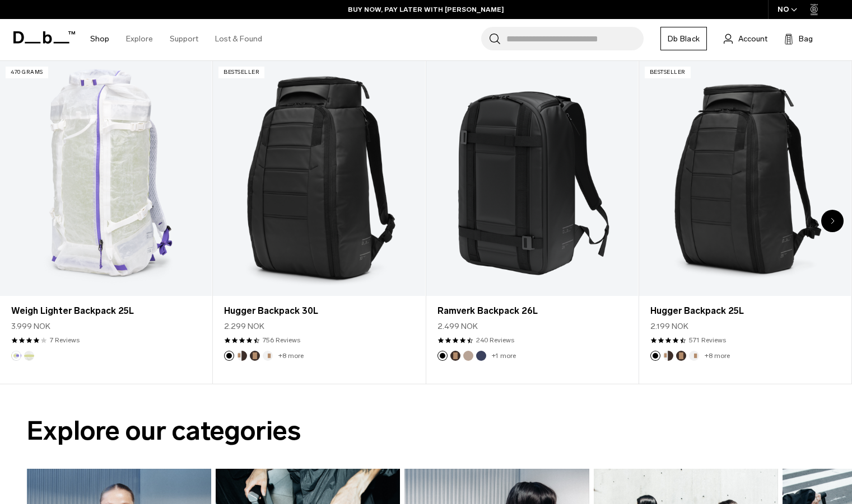  What do you see at coordinates (746, 222) in the screenshot?
I see `div: 4 / 20` at bounding box center [746, 222].